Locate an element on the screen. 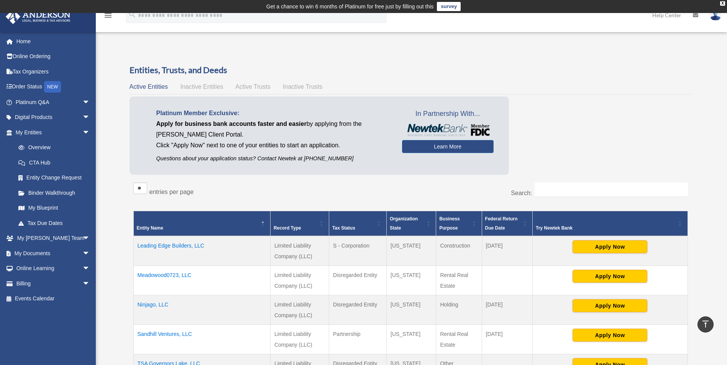 This screenshot has height=365, width=727. td: Construction is located at coordinates (459, 251).